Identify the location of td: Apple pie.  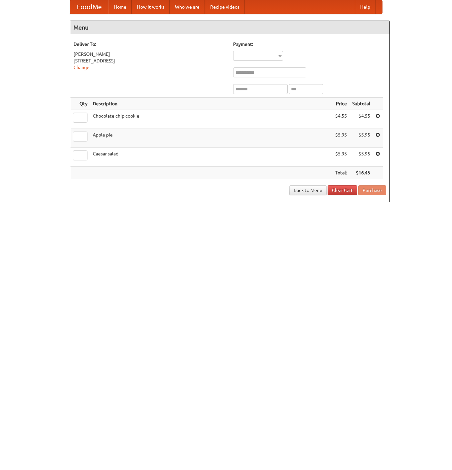
(211, 138).